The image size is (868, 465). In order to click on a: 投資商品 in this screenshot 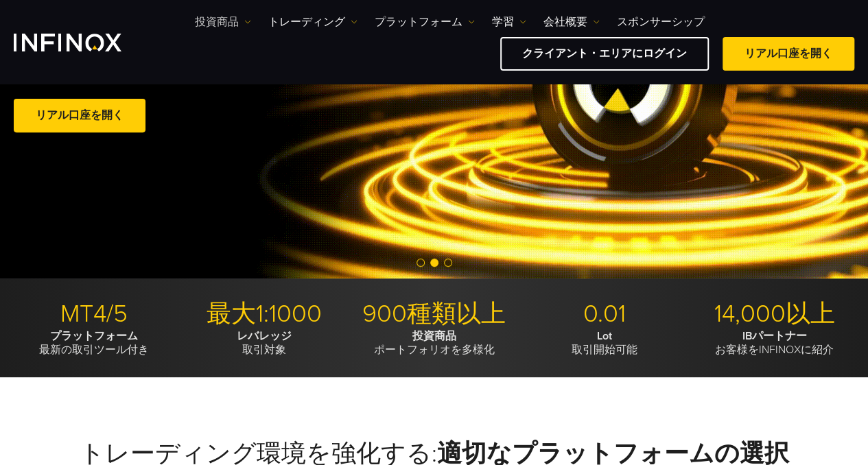, I will do `click(223, 22)`.